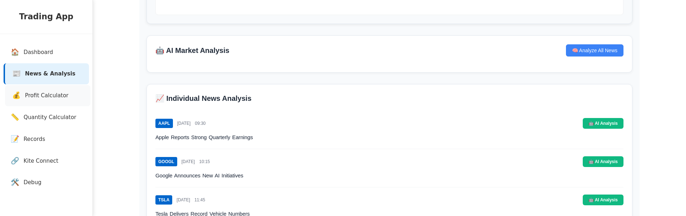 This screenshot has width=686, height=216. What do you see at coordinates (33, 182) in the screenshot?
I see `span: Debug` at bounding box center [33, 182].